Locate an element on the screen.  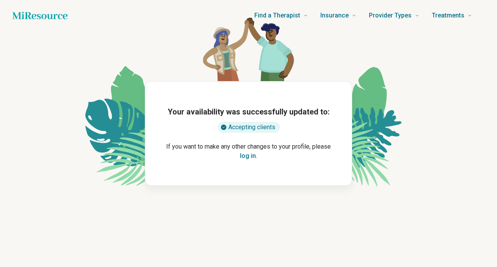
h1: Your availability was successfully updated to: is located at coordinates (248, 112).